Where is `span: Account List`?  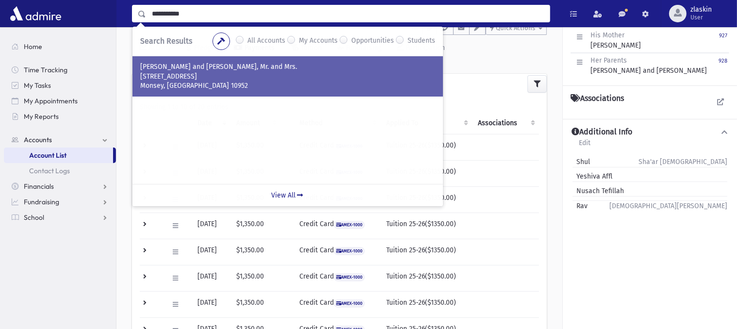
span: Account List is located at coordinates (48, 155).